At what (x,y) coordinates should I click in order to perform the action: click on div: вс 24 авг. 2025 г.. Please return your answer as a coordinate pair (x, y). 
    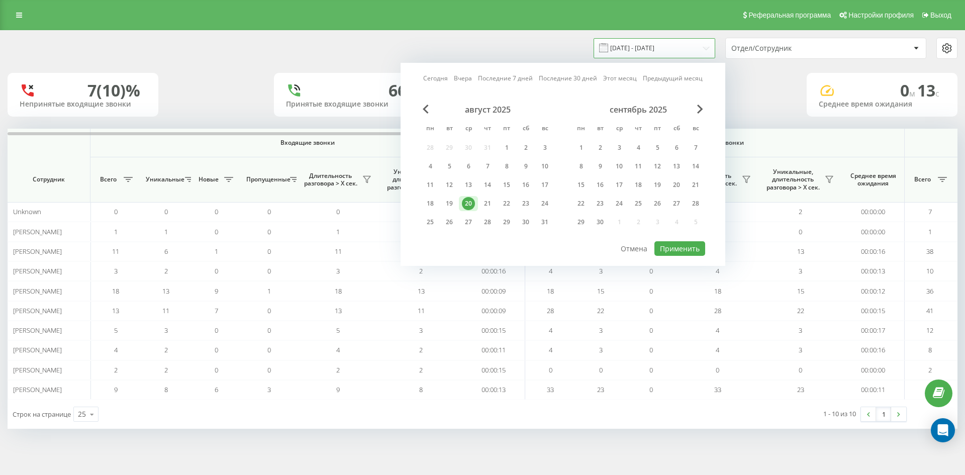
    Looking at the image, I should click on (545, 204).